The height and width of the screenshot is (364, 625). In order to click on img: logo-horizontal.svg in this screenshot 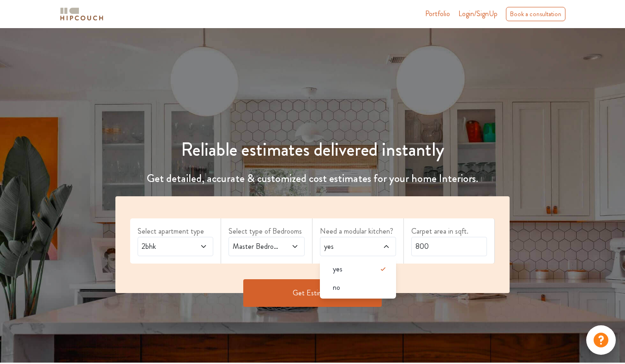, I will do `click(81, 14)`.